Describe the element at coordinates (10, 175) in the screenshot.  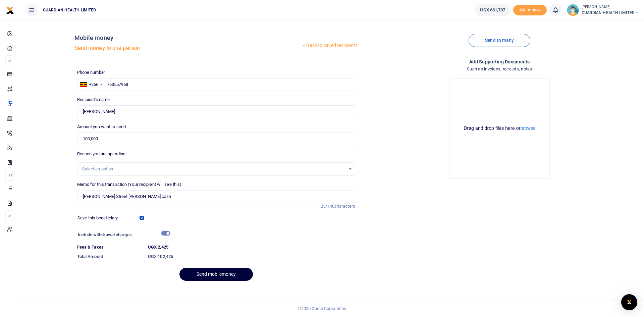
I see `li: Ac` at that location.